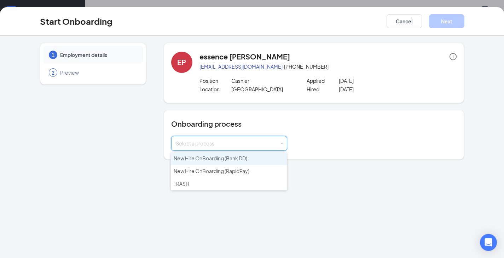  What do you see at coordinates (453, 57) in the screenshot?
I see `span: info-circle` at bounding box center [453, 57].